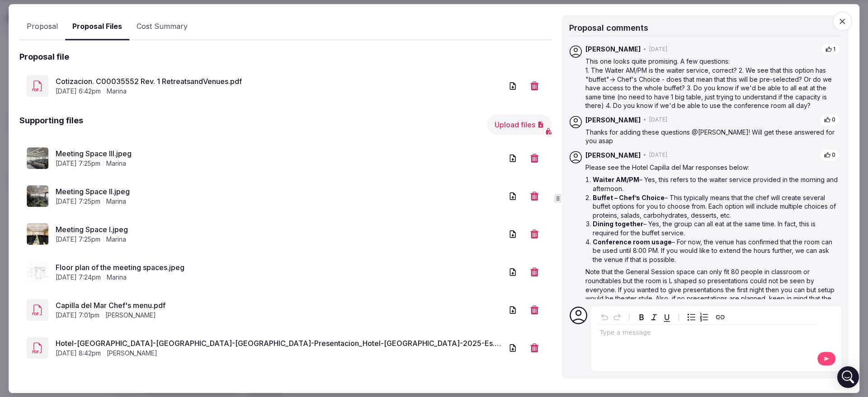 The width and height of the screenshot is (868, 397). Describe the element at coordinates (716, 250) in the screenshot. I see `li: – For now, the venue has confirmed that the room can be used until 8:00 PM. If you would like to ...` at that location.